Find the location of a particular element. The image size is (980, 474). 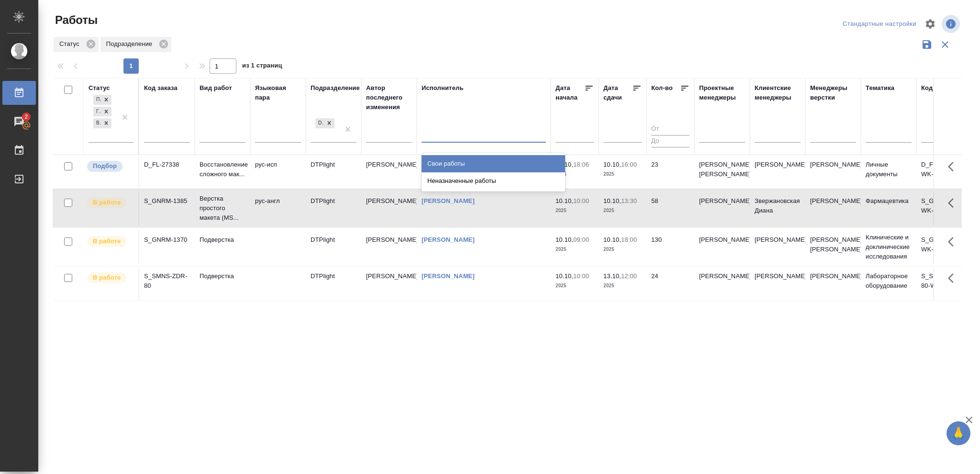

p: Восстановление сложного мак... is located at coordinates (222, 169).